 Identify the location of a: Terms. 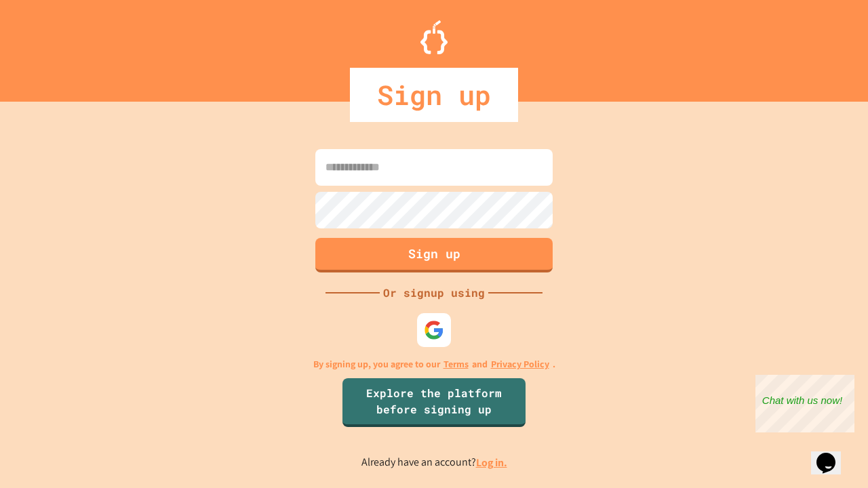
(456, 364).